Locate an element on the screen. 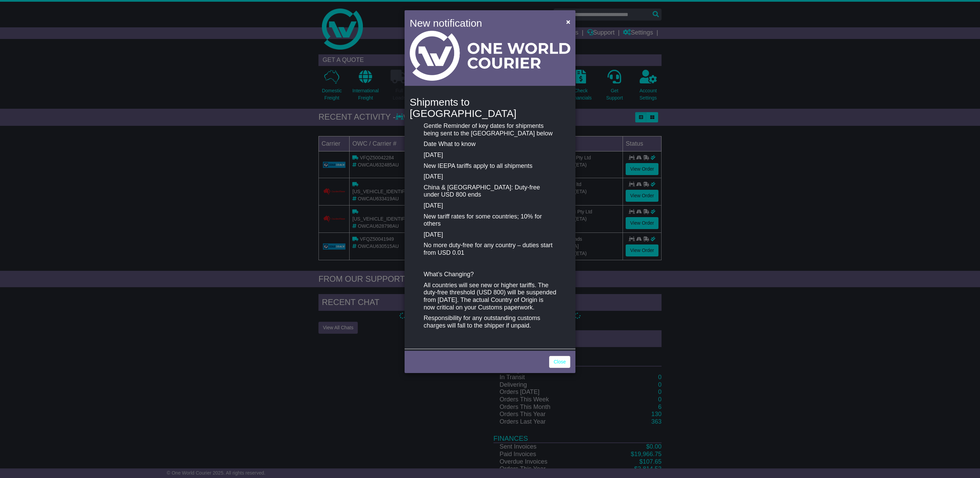 The height and width of the screenshot is (478, 980). p: What’s Changing? is located at coordinates (490, 275).